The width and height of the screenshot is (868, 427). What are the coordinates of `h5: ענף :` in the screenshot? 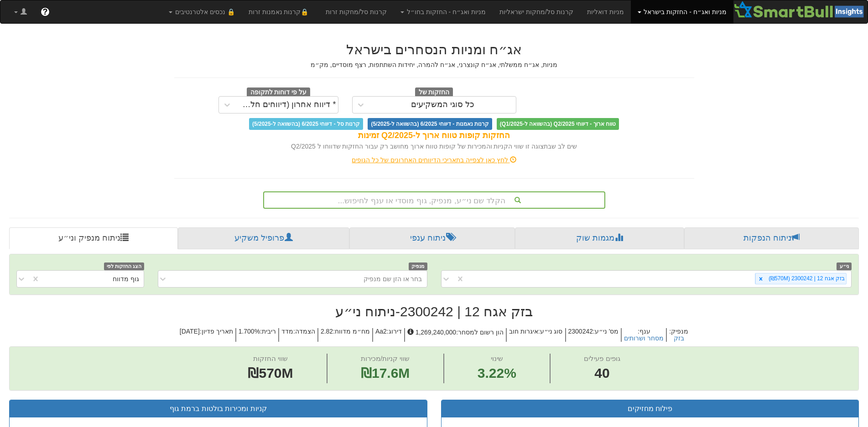 It's located at (643, 335).